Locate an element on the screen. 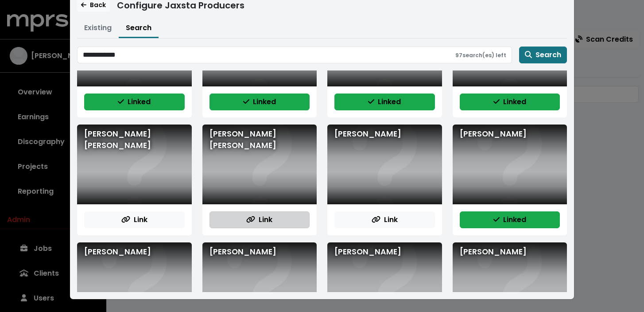 The image size is (644, 312). input: Search jaxsta for producers is located at coordinates (264, 55).